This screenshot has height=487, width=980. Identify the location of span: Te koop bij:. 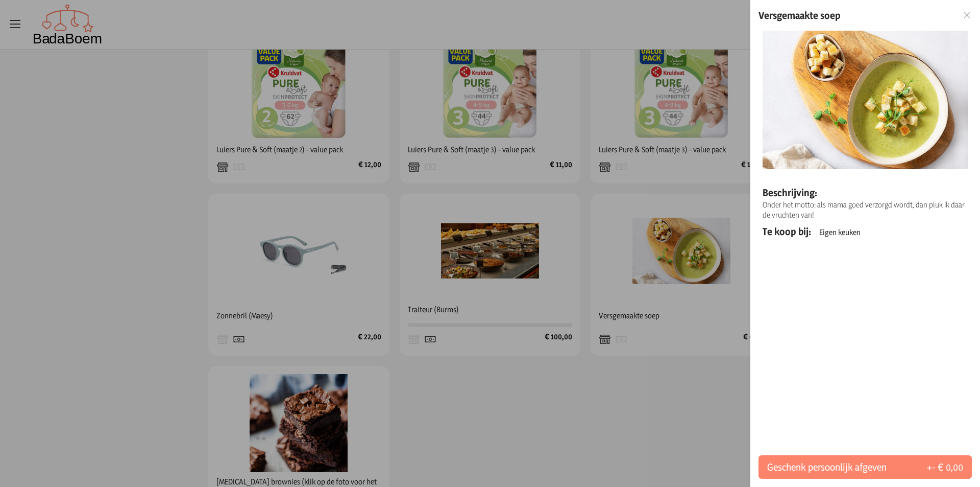
(786, 231).